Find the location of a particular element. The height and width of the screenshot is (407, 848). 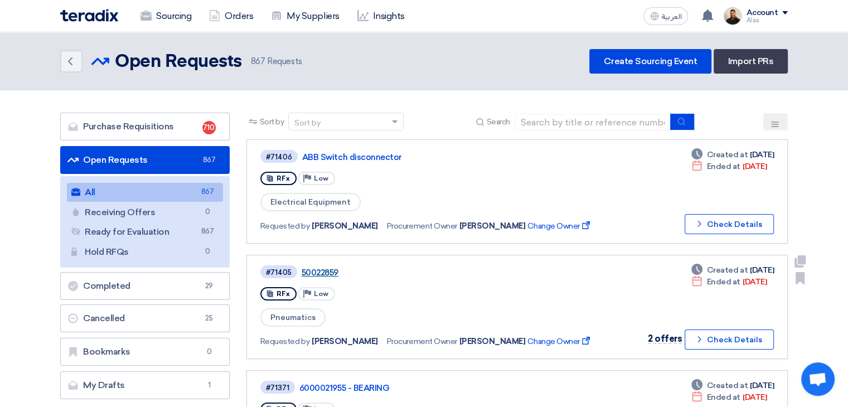

a: Purchase Requisitions710 is located at coordinates (145, 127).